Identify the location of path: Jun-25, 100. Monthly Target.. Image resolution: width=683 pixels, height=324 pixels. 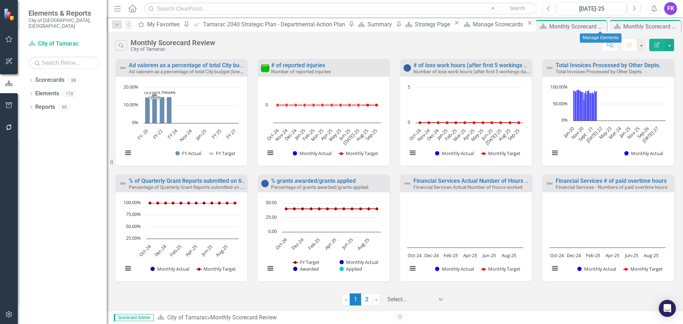
(212, 203).